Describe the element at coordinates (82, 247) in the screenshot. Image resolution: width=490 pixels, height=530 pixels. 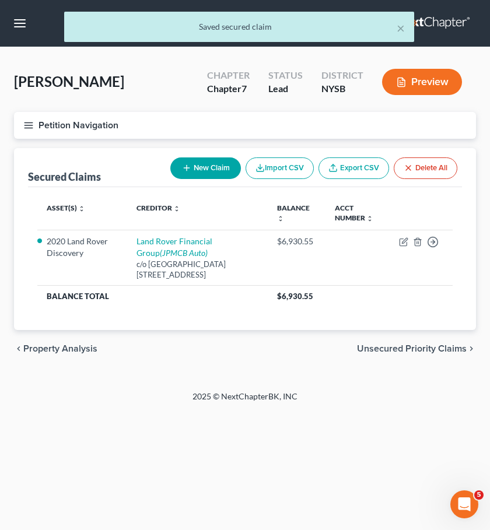
I see `li: 2020 Land Rover Discovery` at that location.